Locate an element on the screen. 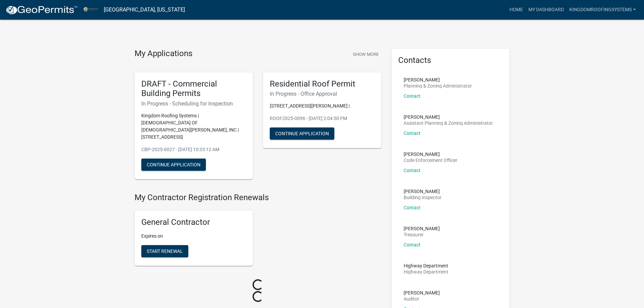 The width and height of the screenshot is (644, 308). button: Start Renewal is located at coordinates (165, 252).